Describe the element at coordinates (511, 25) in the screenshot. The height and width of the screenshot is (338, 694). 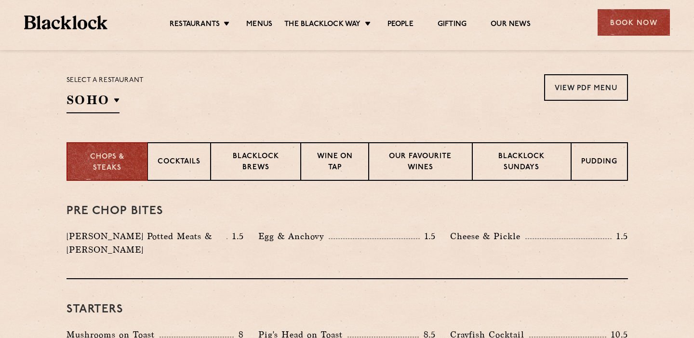
I see `a: Our News` at that location.